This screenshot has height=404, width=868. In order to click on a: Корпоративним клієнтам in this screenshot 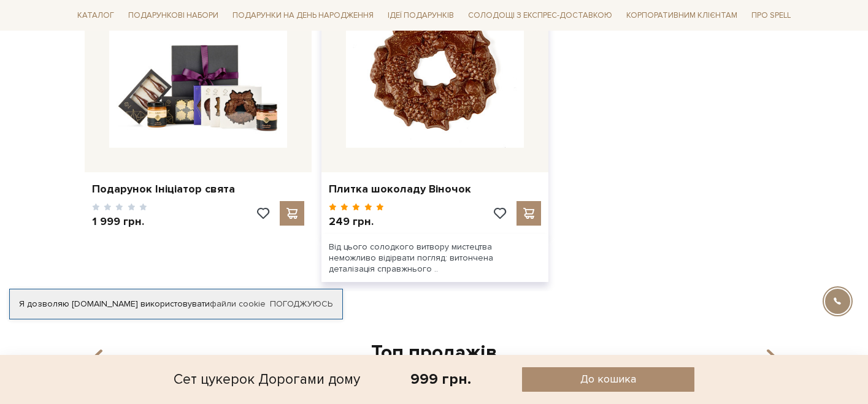, I will do `click(682, 16)`.